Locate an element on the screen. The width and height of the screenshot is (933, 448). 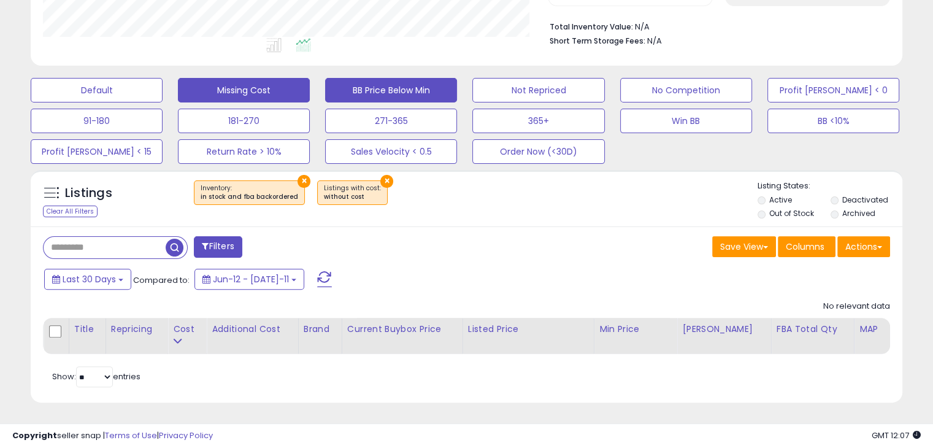
p: Listing States: is located at coordinates (830, 186).